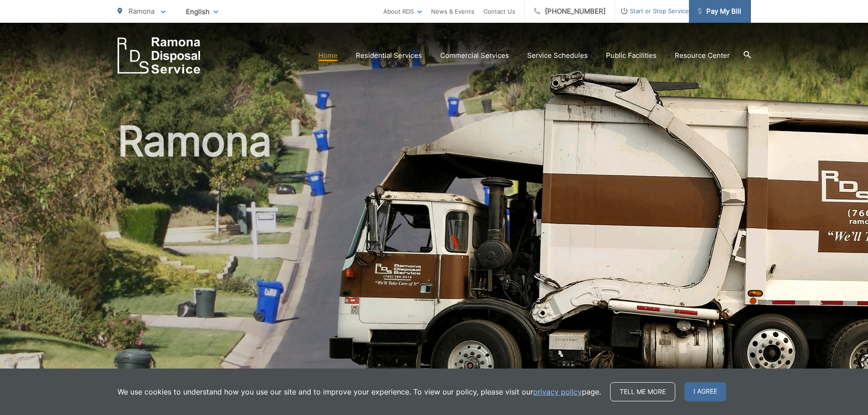 The image size is (868, 415). Describe the element at coordinates (434, 262) in the screenshot. I see `h1: Ramona` at that location.